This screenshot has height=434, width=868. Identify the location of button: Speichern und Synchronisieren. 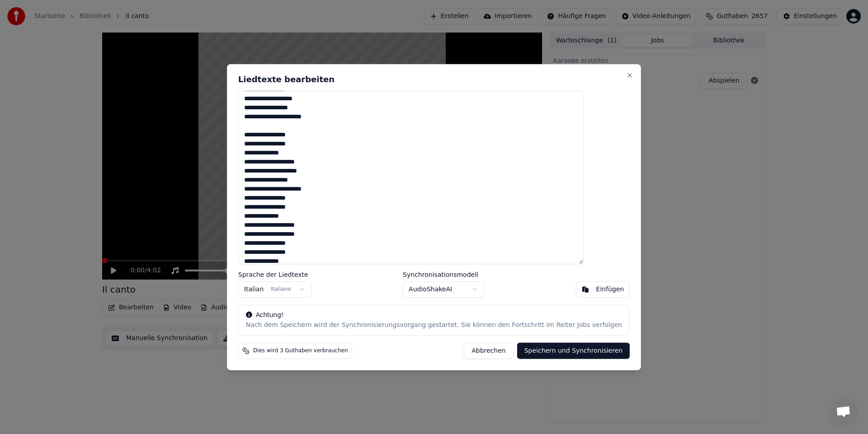
(573, 351).